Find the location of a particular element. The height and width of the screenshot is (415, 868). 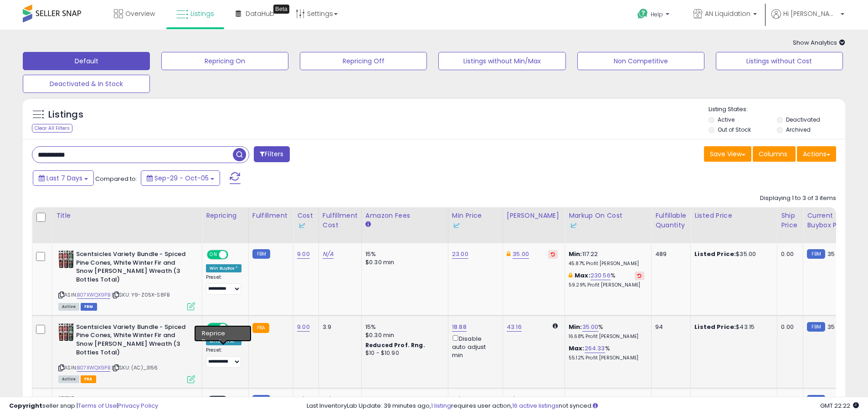

label: Out of Stock is located at coordinates (734, 129).